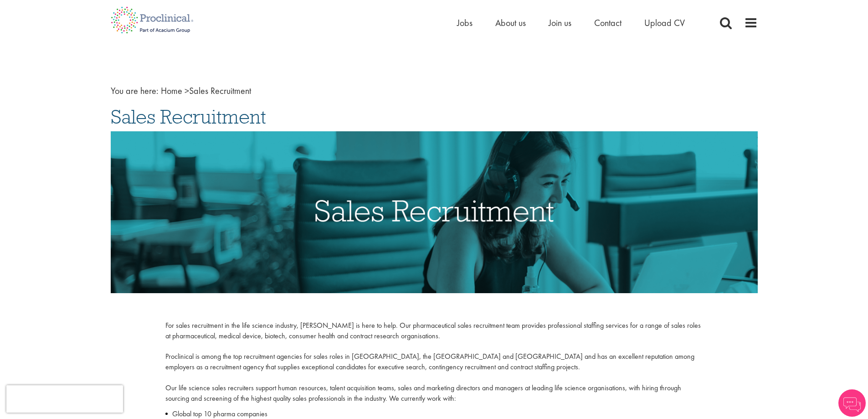 Image resolution: width=868 pixels, height=419 pixels. Describe the element at coordinates (560, 23) in the screenshot. I see `span: Join us` at that location.